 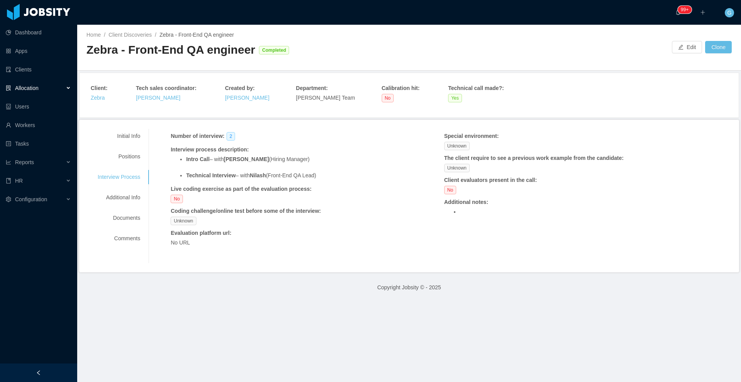 What do you see at coordinates (210, 149) in the screenshot?
I see `strong: Interview process description :` at bounding box center [210, 149].